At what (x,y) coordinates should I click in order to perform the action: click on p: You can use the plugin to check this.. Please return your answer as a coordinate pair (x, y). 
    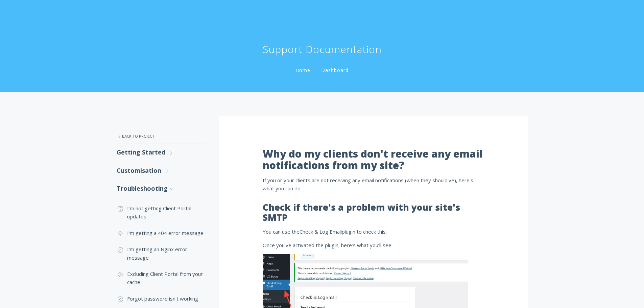
    Looking at the image, I should click on (374, 231).